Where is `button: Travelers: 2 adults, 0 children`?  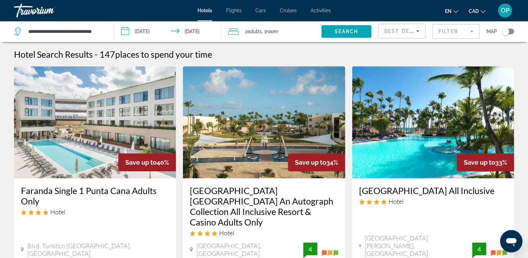
button: Travelers: 2 adults, 0 children is located at coordinates (271, 31).